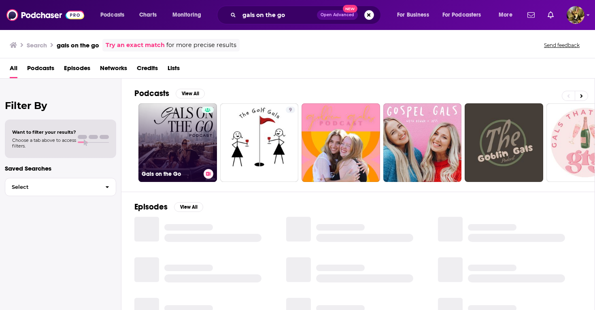 The image size is (595, 310). I want to click on span: Logged in as SydneyDemo, so click(576, 15).